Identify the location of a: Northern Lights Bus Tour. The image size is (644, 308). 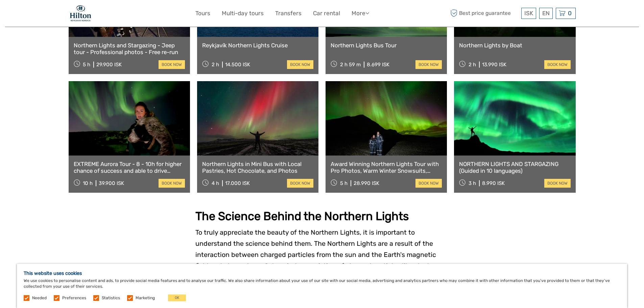
(386, 45).